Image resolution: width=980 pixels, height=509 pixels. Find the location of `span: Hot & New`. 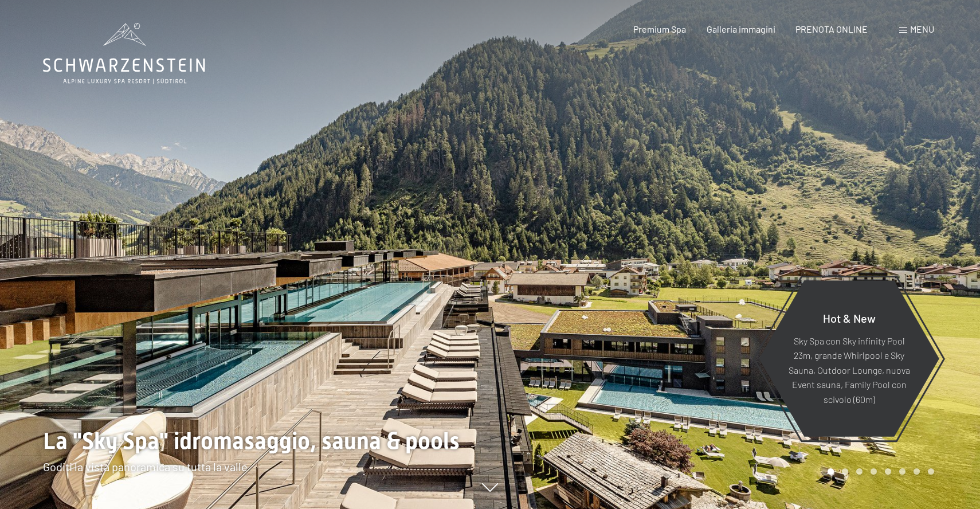

span: Hot & New is located at coordinates (850, 318).